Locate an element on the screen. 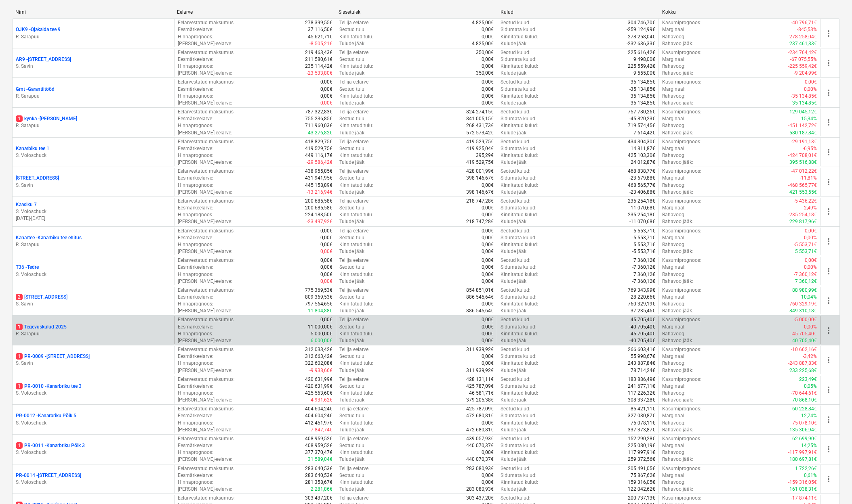 The height and width of the screenshot is (504, 852). p: S. Savin is located at coordinates (93, 185).